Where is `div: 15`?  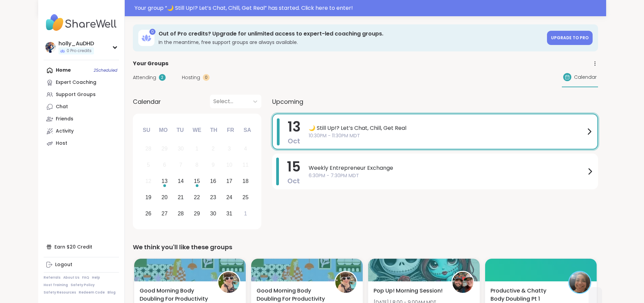 div: 15 is located at coordinates (197, 181).